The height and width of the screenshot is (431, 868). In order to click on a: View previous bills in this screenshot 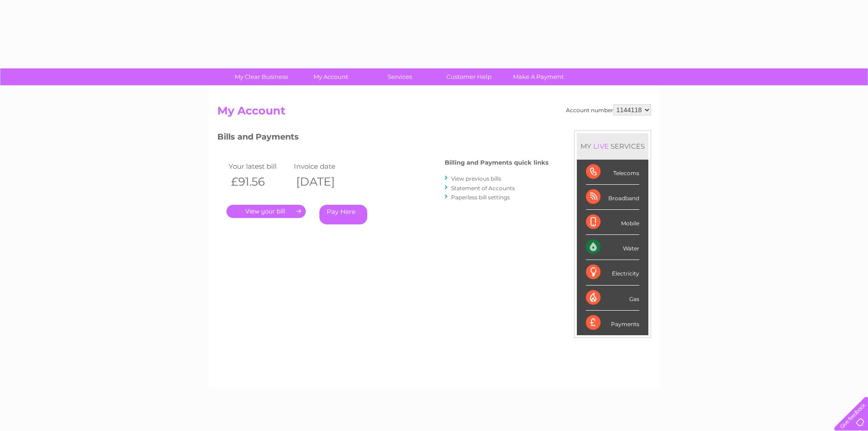, I will do `click(476, 178)`.